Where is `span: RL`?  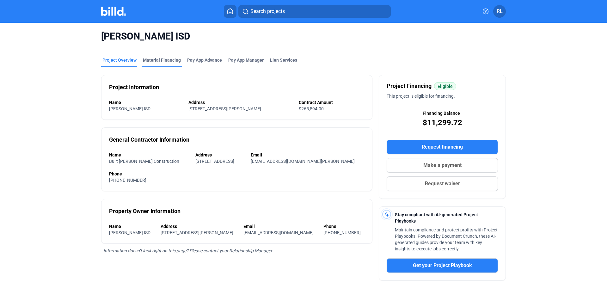 span: RL is located at coordinates (499, 11).